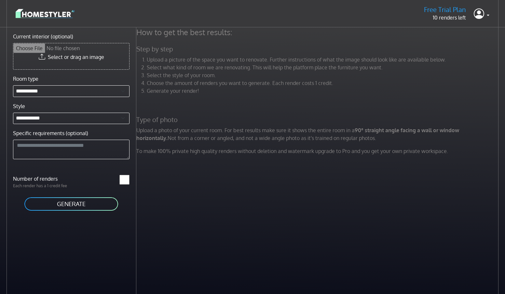 This screenshot has height=294, width=505. I want to click on p: To make 100% private high quality renders without deletion and watermark upgrade to Pro and you g..., so click(318, 151).